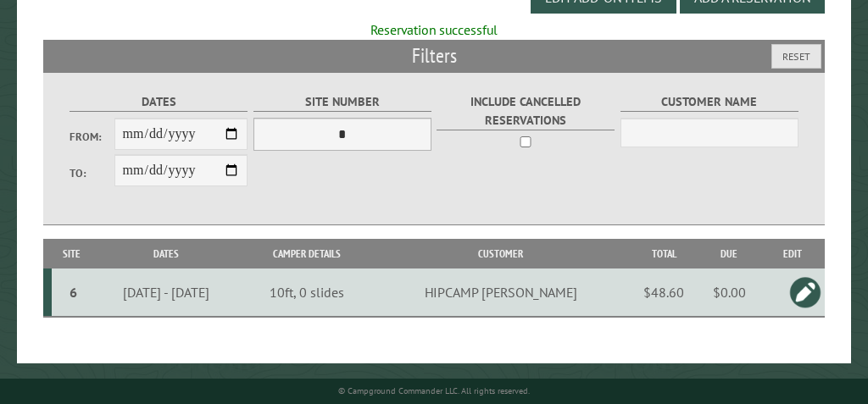  What do you see at coordinates (166, 253) in the screenshot?
I see `th: Dates` at bounding box center [166, 253].